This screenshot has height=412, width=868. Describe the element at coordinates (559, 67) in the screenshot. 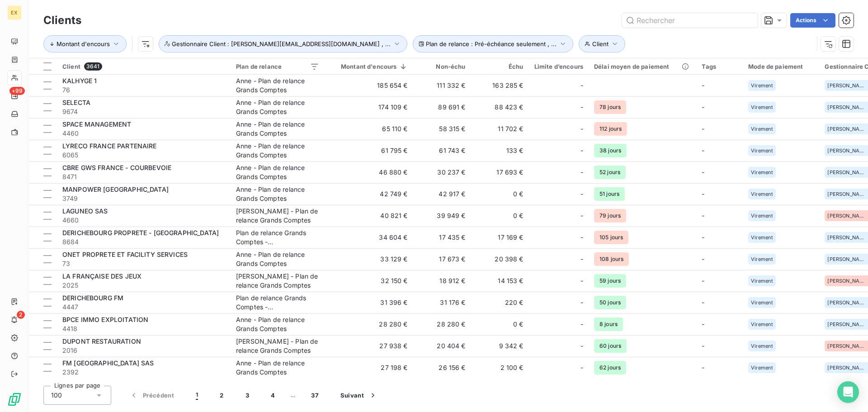

I see `div: Limite d’encours` at that location.